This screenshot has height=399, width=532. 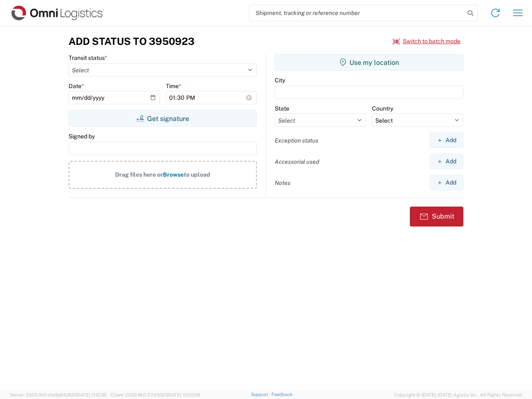 I want to click on label: Country, so click(x=382, y=108).